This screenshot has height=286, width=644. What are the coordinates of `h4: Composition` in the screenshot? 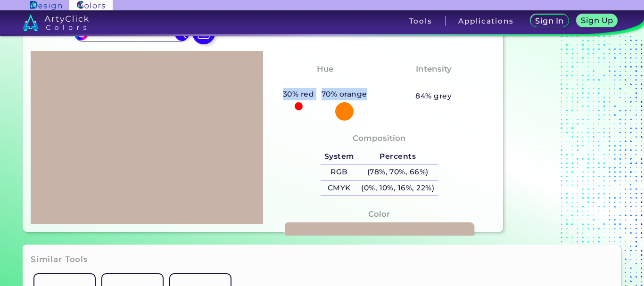 It's located at (379, 139).